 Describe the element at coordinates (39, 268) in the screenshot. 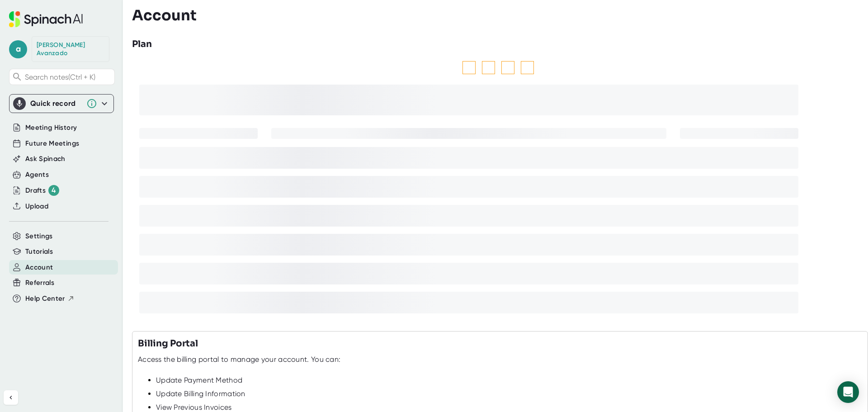

I see `span: Account` at that location.